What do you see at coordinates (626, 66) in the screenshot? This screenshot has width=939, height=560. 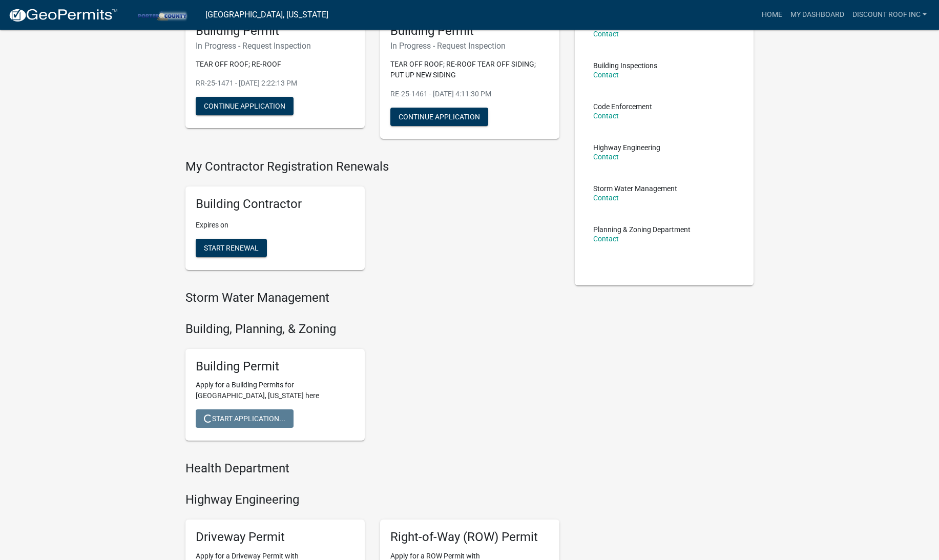 I see `p: Building Inspections` at bounding box center [626, 66].